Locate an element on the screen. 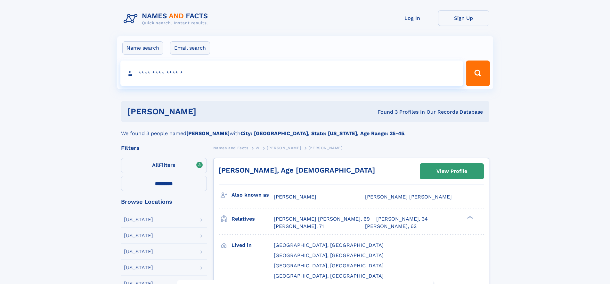 This screenshot has height=284, width=610. div: We found 3 people named with . is located at coordinates (305, 130).